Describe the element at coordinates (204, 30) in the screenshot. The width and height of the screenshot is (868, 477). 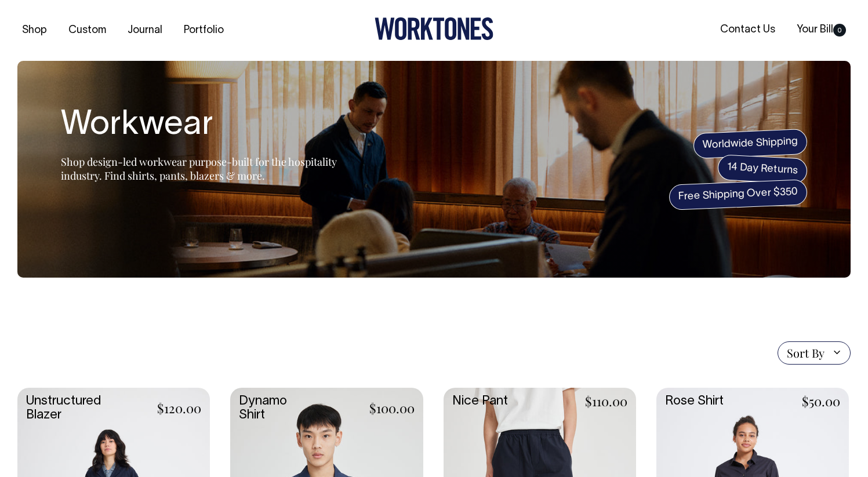
I see `a: Portfolio` at that location.